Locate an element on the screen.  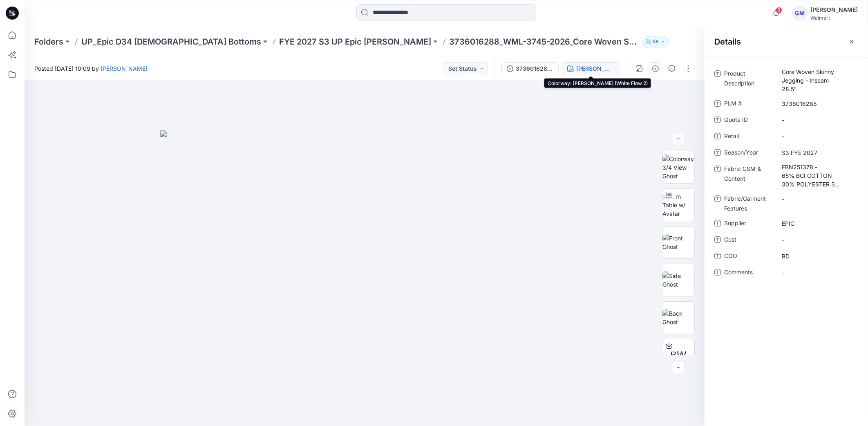
span: Product Description is located at coordinates (749, 81).